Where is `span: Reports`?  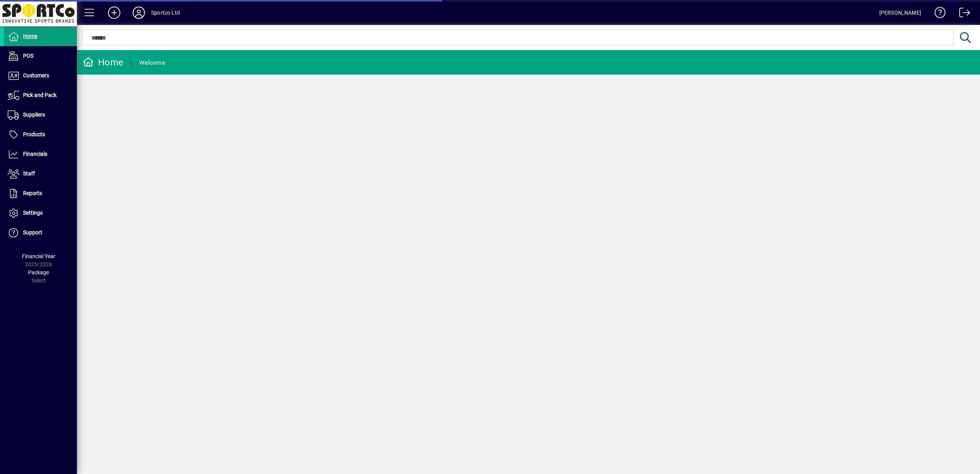 span: Reports is located at coordinates (32, 193).